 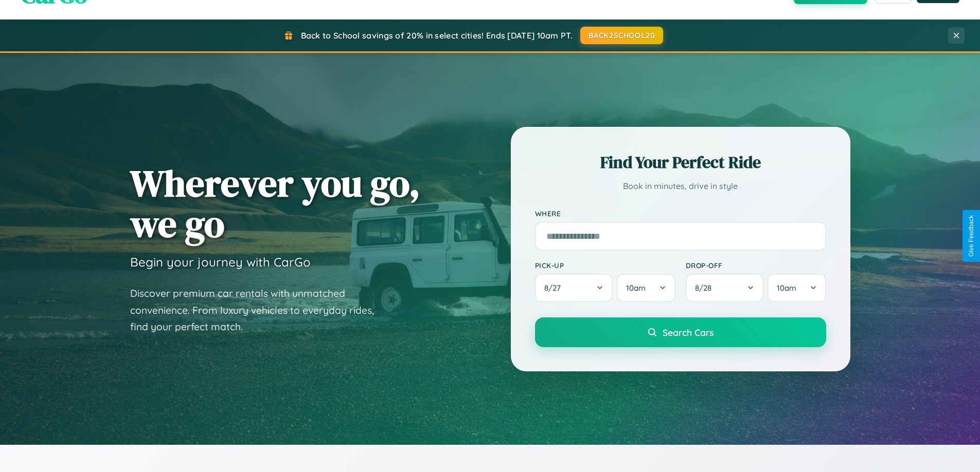 What do you see at coordinates (681, 332) in the screenshot?
I see `button: Search Cars` at bounding box center [681, 332].